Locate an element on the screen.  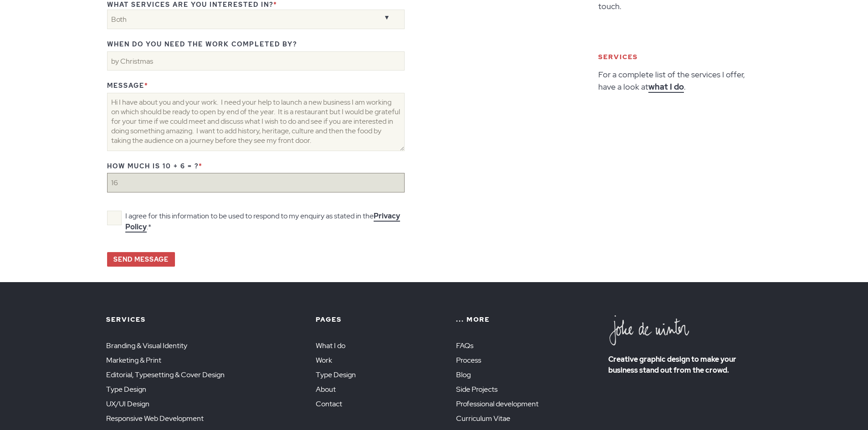
a: UX/UI Design is located at coordinates (128, 403).